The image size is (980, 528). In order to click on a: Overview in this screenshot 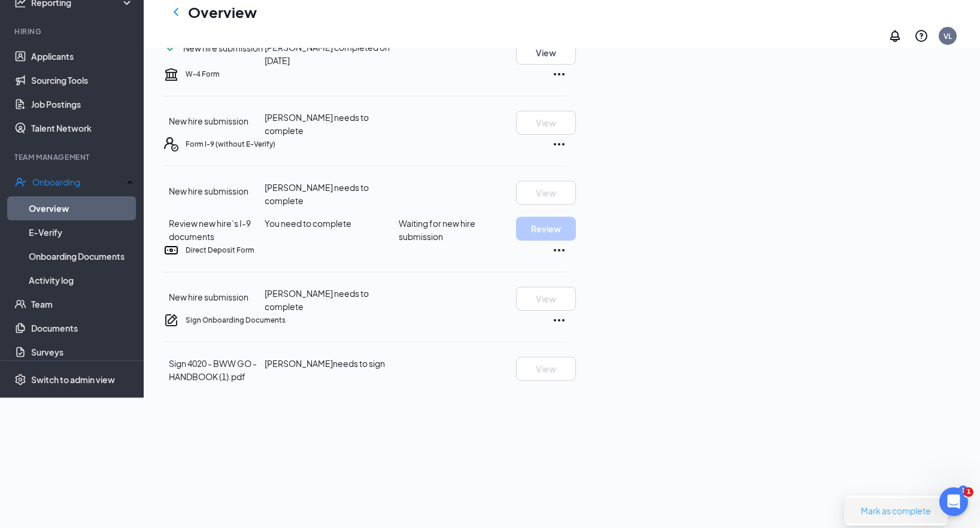, I will do `click(81, 208)`.